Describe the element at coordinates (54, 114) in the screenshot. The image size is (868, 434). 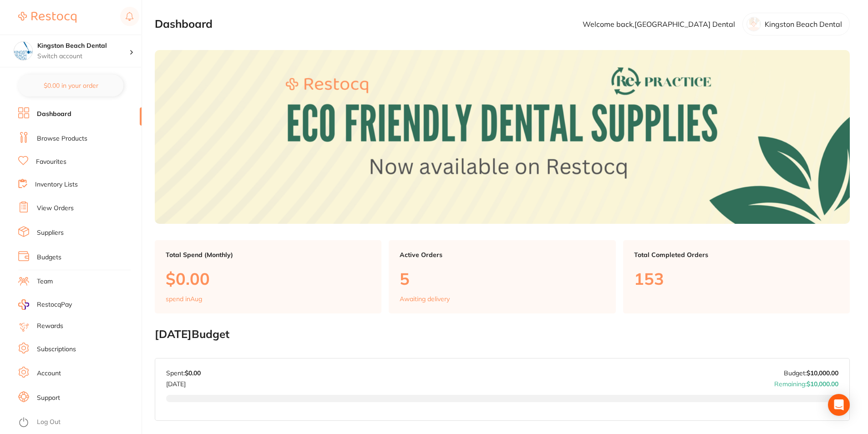
I see `a: Dashboard` at that location.